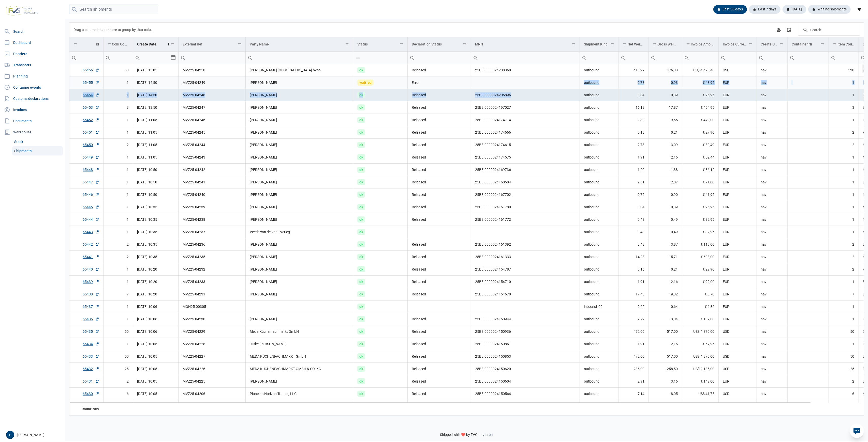 Image resolution: width=868 pixels, height=442 pixels. I want to click on td: Error, so click(439, 82).